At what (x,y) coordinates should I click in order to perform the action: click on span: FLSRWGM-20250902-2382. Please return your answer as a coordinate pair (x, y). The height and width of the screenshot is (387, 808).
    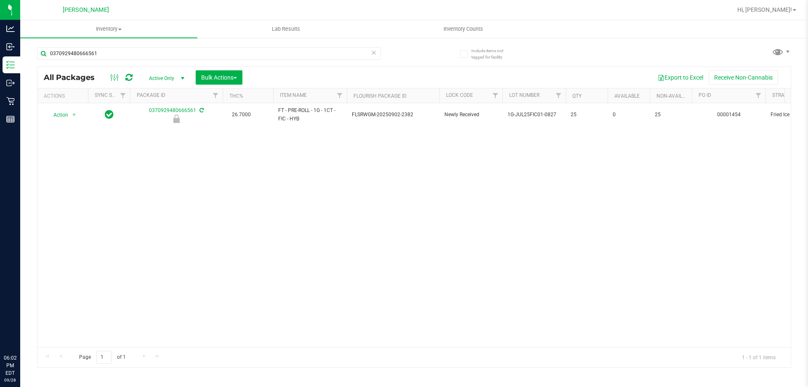
    Looking at the image, I should click on (393, 115).